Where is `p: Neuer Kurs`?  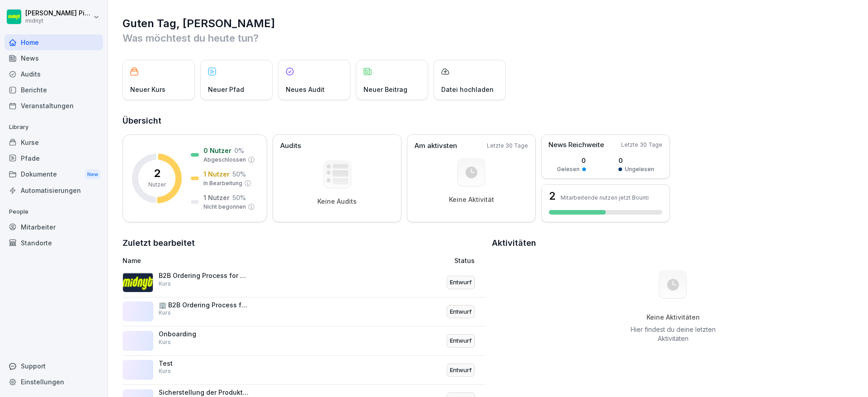 p: Neuer Kurs is located at coordinates (148, 89).